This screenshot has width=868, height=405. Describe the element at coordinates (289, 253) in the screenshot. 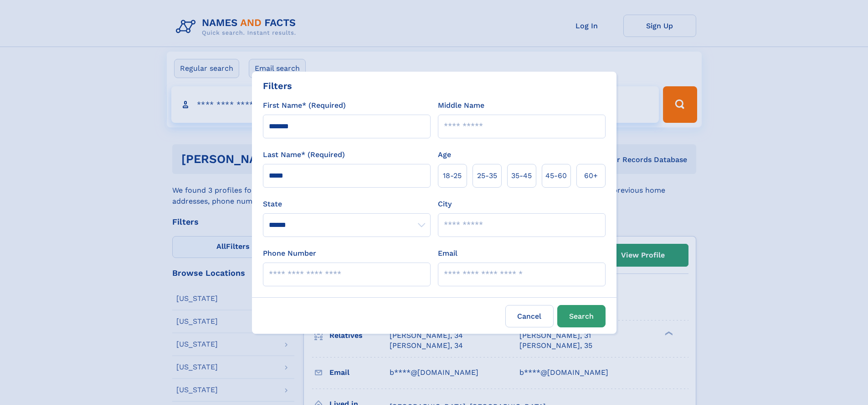

I see `label: Phone Number` at that location.